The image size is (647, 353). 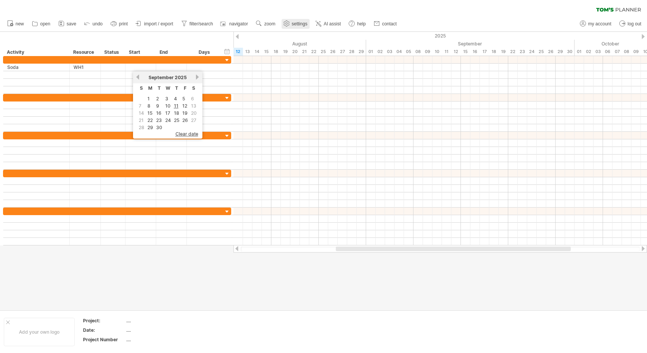 What do you see at coordinates (235, 24) in the screenshot?
I see `a: navigator` at bounding box center [235, 24].